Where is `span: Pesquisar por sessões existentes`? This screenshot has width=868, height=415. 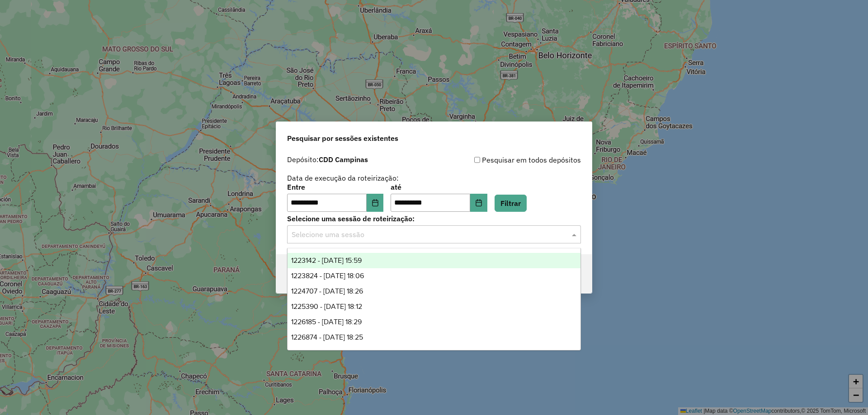
span: Pesquisar por sessões existentes is located at coordinates (343, 138).